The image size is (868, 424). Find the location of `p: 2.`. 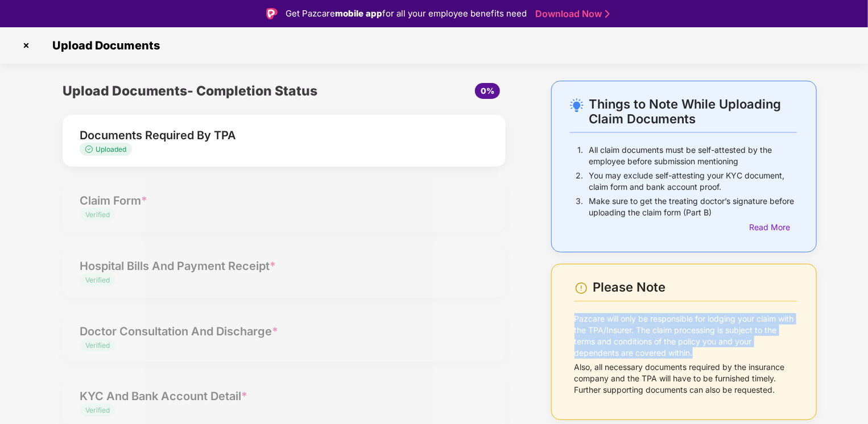

p: 2. is located at coordinates (579, 181).